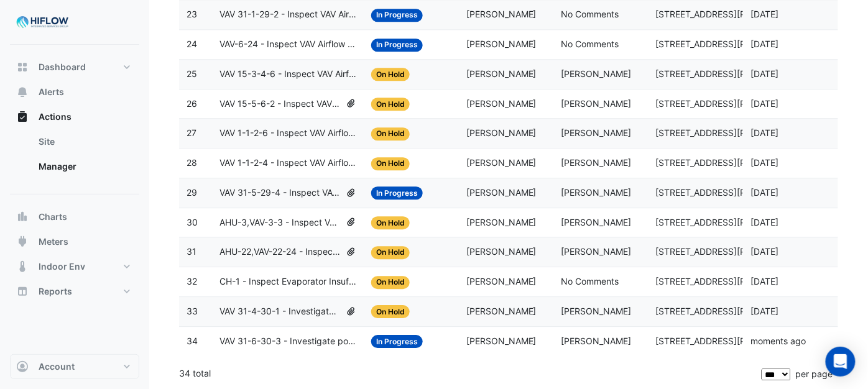 The width and height of the screenshot is (868, 389). Describe the element at coordinates (191, 281) in the screenshot. I see `span: 32` at that location.